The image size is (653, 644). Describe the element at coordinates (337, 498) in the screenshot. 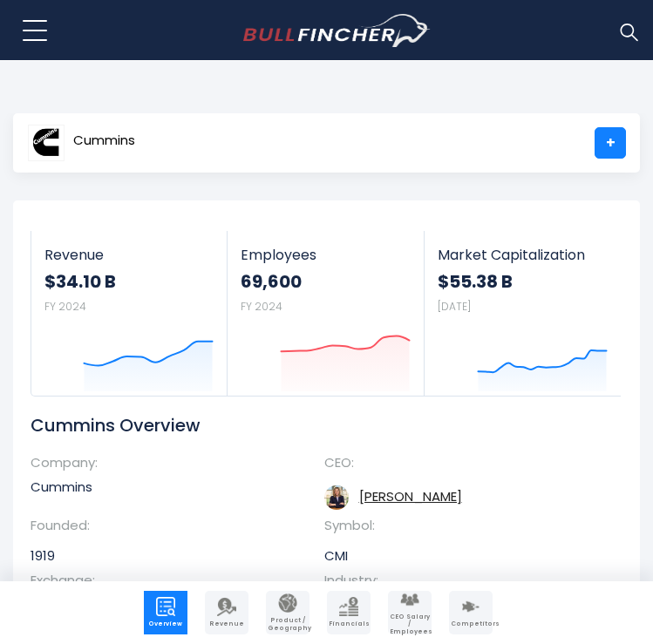

I see `img: jennifer-rumsey.jpg` at that location.